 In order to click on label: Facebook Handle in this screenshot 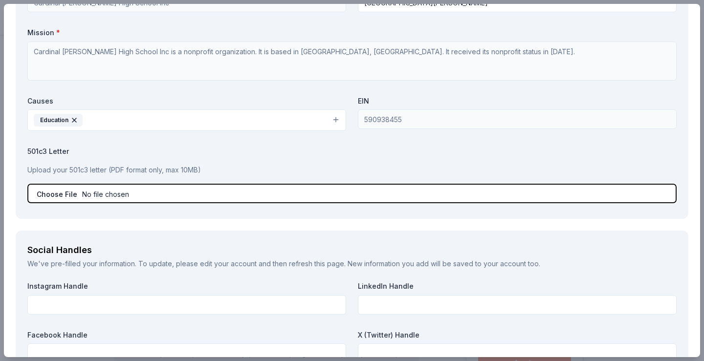, I will do `click(187, 335)`.